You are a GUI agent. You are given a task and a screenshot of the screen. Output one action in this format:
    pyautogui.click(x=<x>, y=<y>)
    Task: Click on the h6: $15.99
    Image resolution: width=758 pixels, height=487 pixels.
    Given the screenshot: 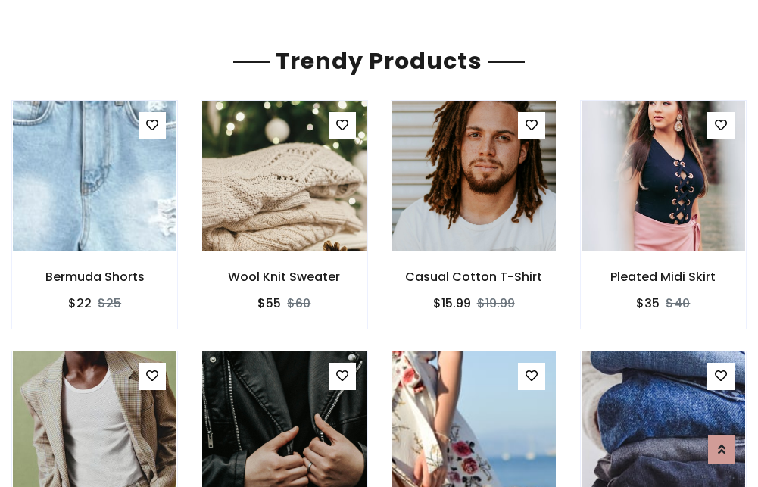 What is the action you would take?
    pyautogui.click(x=452, y=303)
    